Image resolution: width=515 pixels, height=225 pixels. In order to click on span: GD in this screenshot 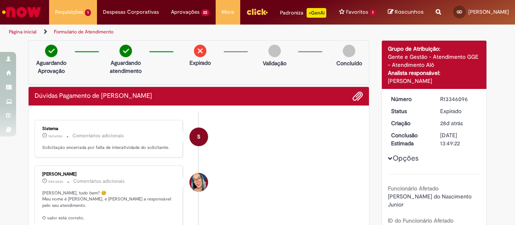, I will do `click(459, 12)`.